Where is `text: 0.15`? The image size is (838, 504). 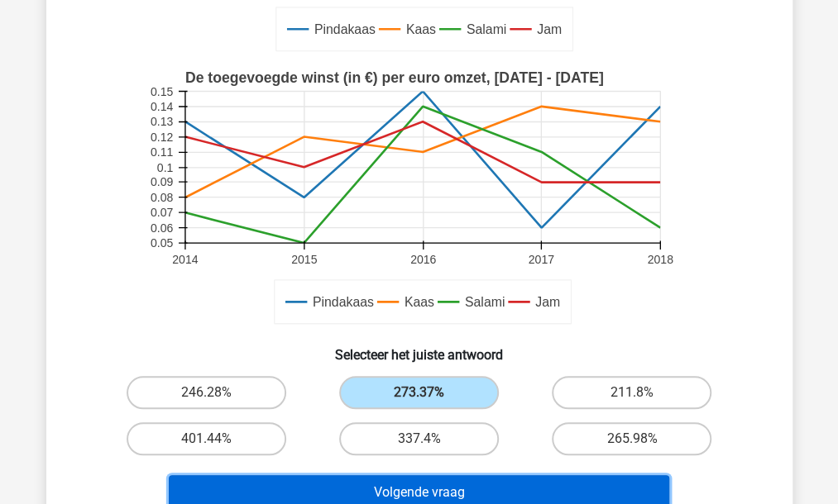 text: 0.15 is located at coordinates (162, 91).